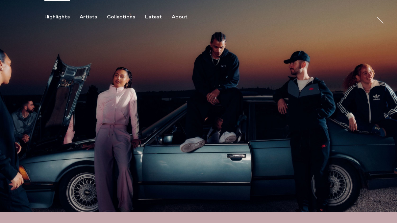 This screenshot has height=223, width=399. I want to click on div: About, so click(180, 17).